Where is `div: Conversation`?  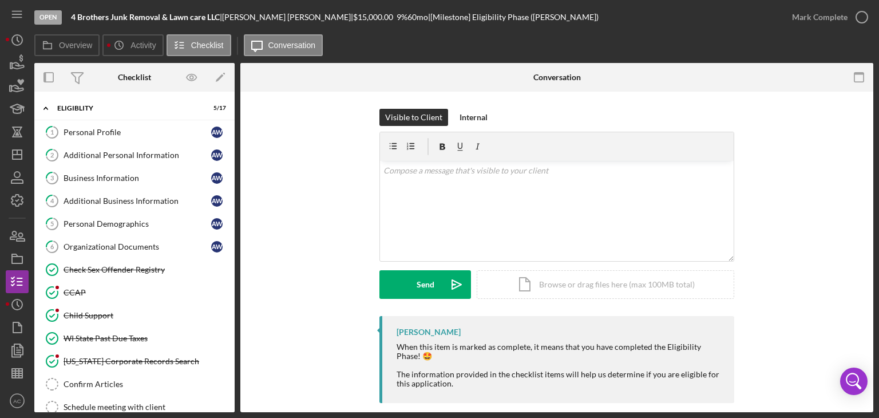 div: Conversation is located at coordinates (557, 77).